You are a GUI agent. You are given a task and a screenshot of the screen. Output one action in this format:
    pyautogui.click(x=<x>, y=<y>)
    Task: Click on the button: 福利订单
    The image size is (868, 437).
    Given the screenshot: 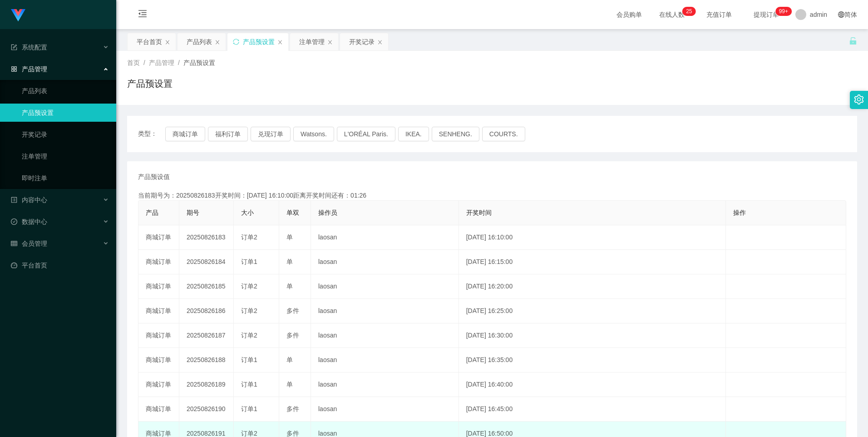 What is the action you would take?
    pyautogui.click(x=228, y=134)
    